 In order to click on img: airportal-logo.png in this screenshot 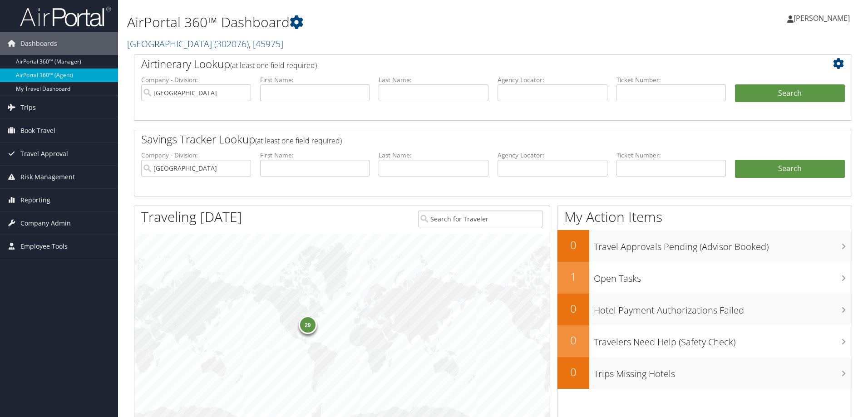, I will do `click(66, 16)`.